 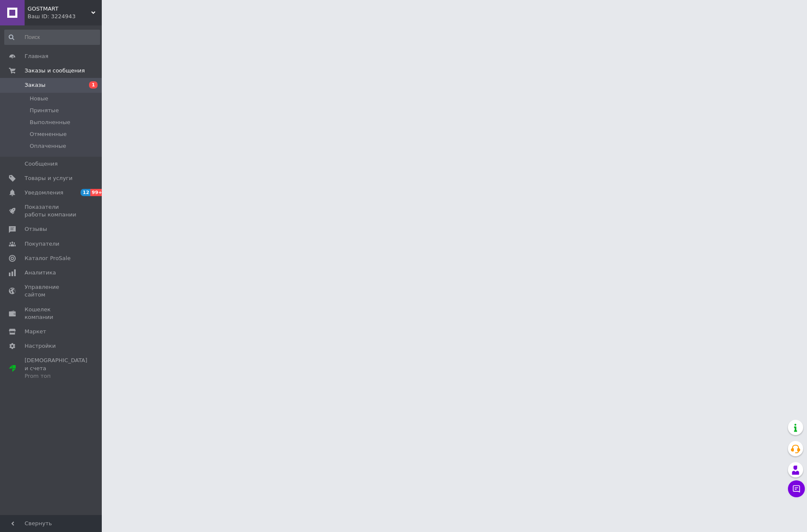 I want to click on input: Поиск, so click(x=52, y=37).